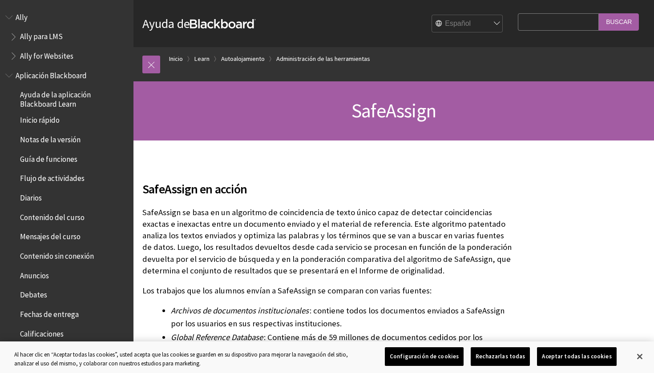  Describe the element at coordinates (500, 357) in the screenshot. I see `button: Rechazarlas todas` at that location.